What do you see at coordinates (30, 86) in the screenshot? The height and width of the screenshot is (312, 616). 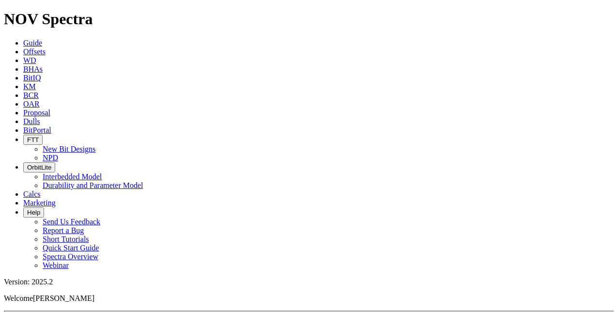 I see `a: KM` at bounding box center [30, 86].